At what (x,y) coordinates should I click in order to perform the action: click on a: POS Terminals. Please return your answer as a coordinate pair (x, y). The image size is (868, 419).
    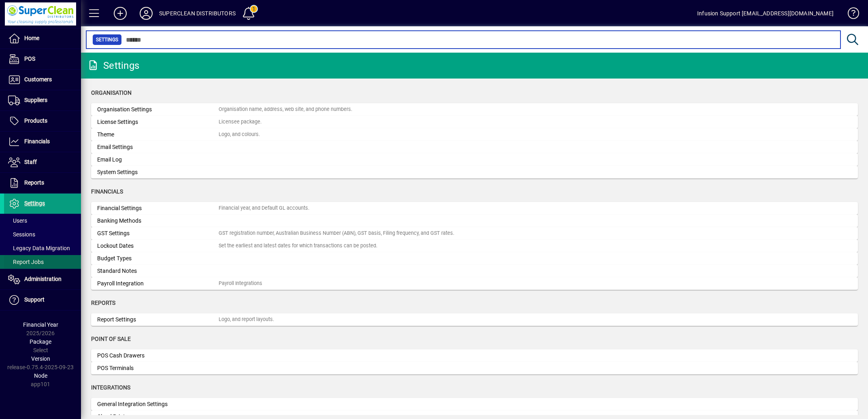
    Looking at the image, I should click on (475, 368).